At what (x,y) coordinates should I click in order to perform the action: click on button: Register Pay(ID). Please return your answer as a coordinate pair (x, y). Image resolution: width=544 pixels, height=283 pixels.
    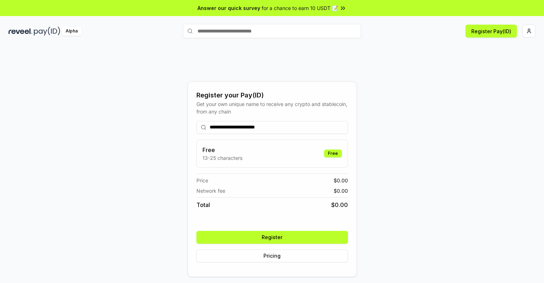
    Looking at the image, I should click on (491, 31).